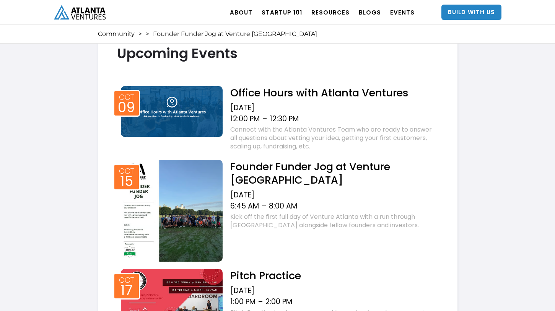 This screenshot has width=555, height=311. I want to click on div: 2:00 PM, so click(279, 302).